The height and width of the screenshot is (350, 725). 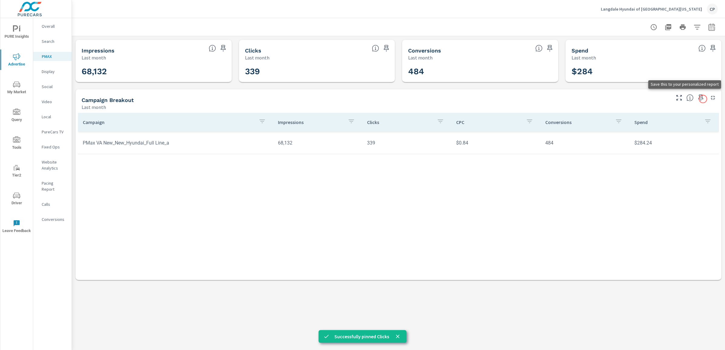 What do you see at coordinates (52, 165) in the screenshot?
I see `div: Website Analytics` at bounding box center [52, 165].